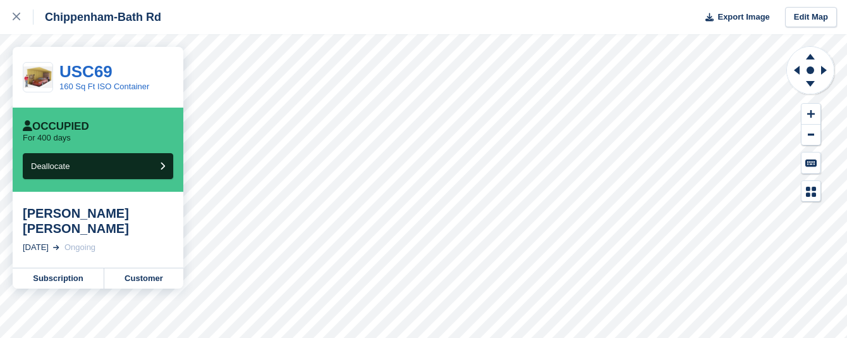 The height and width of the screenshot is (338, 847). Describe the element at coordinates (811, 135) in the screenshot. I see `button: Zoom Out` at that location.